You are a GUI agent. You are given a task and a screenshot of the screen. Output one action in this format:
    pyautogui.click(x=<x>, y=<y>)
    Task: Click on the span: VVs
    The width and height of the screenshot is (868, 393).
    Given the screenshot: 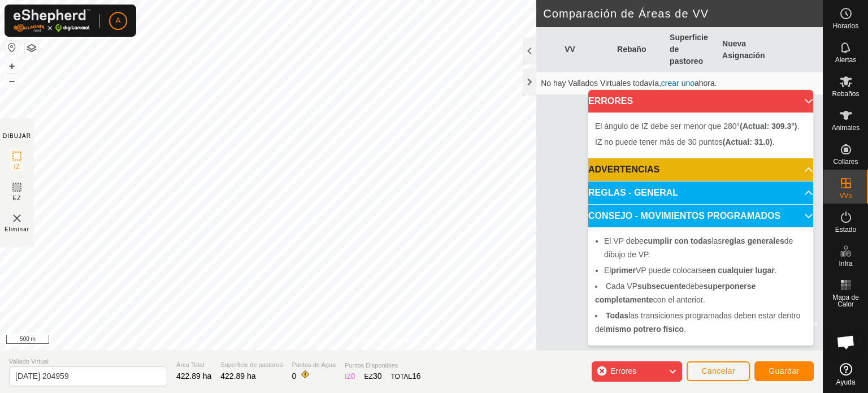 What is the action you would take?
    pyautogui.click(x=846, y=196)
    